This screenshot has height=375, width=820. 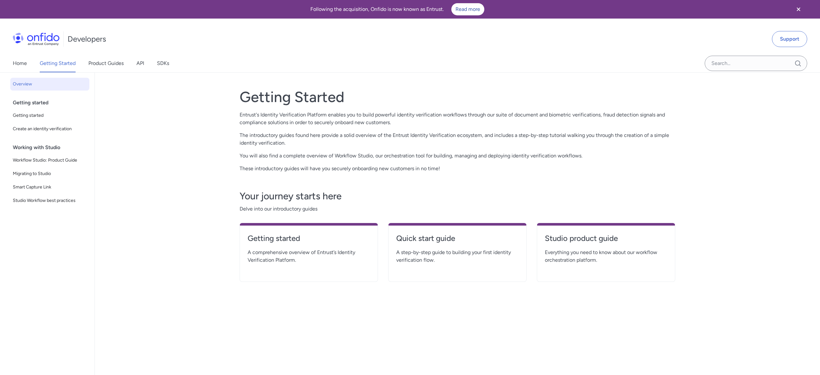 What do you see at coordinates (20, 63) in the screenshot?
I see `a: Home` at bounding box center [20, 63].